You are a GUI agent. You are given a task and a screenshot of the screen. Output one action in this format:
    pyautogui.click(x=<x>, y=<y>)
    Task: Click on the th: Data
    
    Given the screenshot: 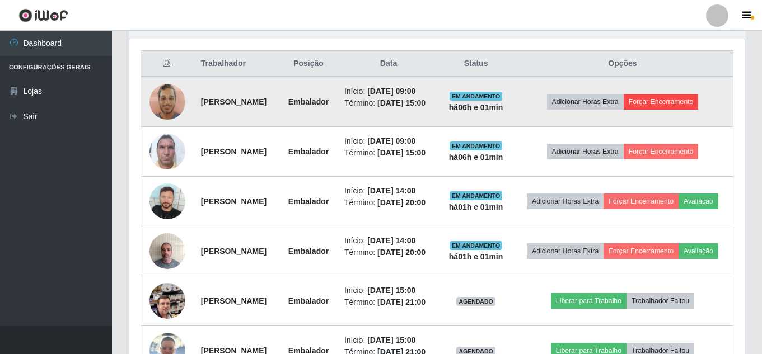 What is the action you would take?
    pyautogui.click(x=389, y=64)
    